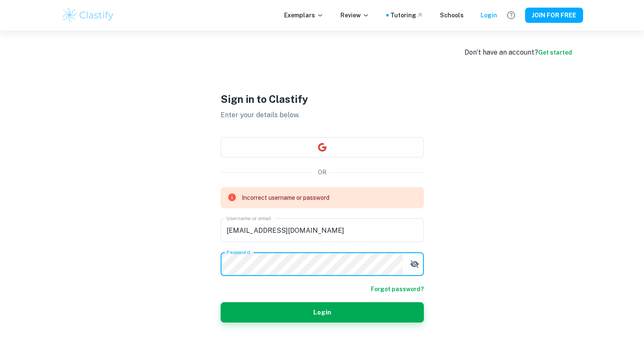 The height and width of the screenshot is (353, 644). I want to click on a: Get started, so click(555, 53).